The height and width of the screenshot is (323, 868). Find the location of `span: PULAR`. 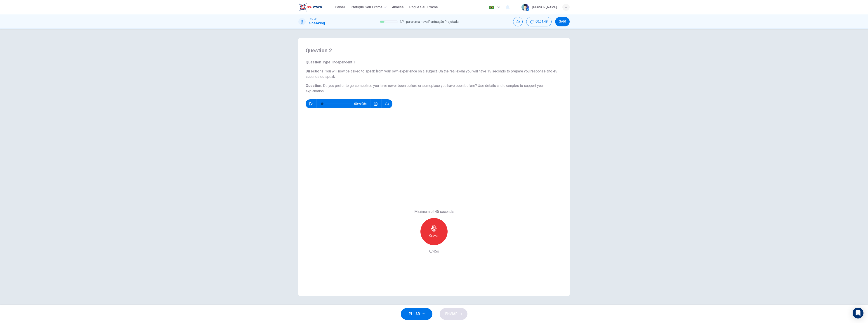

span: PULAR is located at coordinates (414, 314).